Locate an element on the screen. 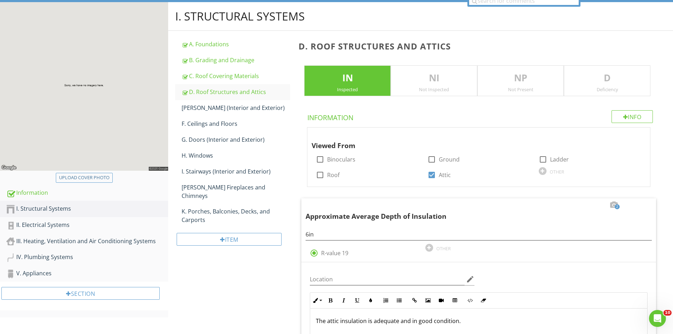  button: Insert Image (Ctrl+P) is located at coordinates (428, 300).